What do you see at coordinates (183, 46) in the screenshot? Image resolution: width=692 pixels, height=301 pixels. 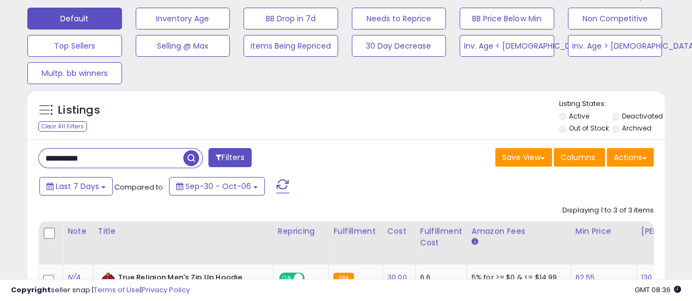 I see `button: Selling @ Max` at bounding box center [183, 46].